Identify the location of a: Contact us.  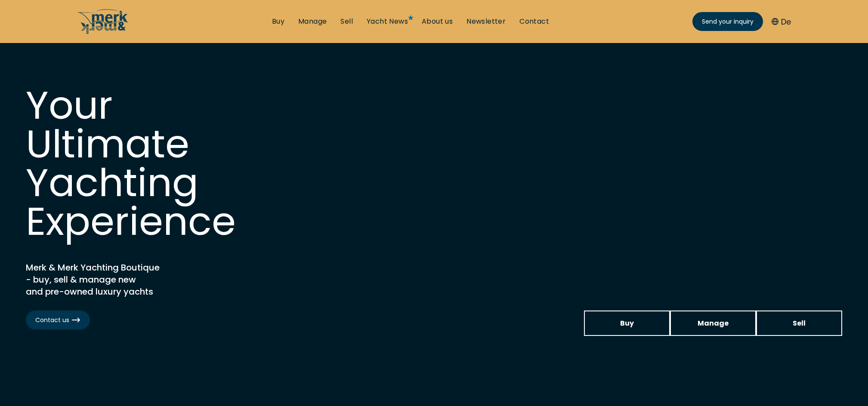
(58, 320).